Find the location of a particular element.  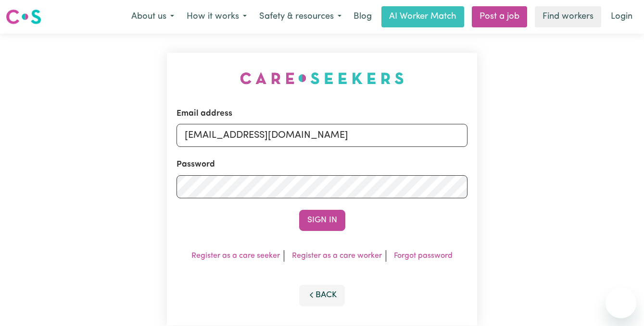

input: Email address is located at coordinates (322, 135).